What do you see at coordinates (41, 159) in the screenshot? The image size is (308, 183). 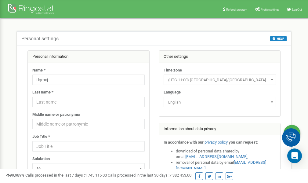 I see `label: Salutation` at bounding box center [41, 159].